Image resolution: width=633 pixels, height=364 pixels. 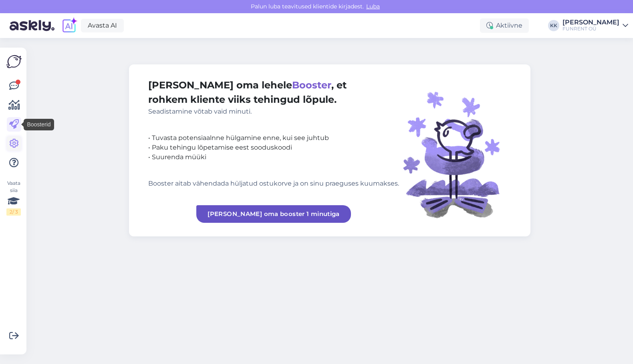 What do you see at coordinates (14, 198) in the screenshot?
I see `div: Vaata siia` at bounding box center [14, 198].